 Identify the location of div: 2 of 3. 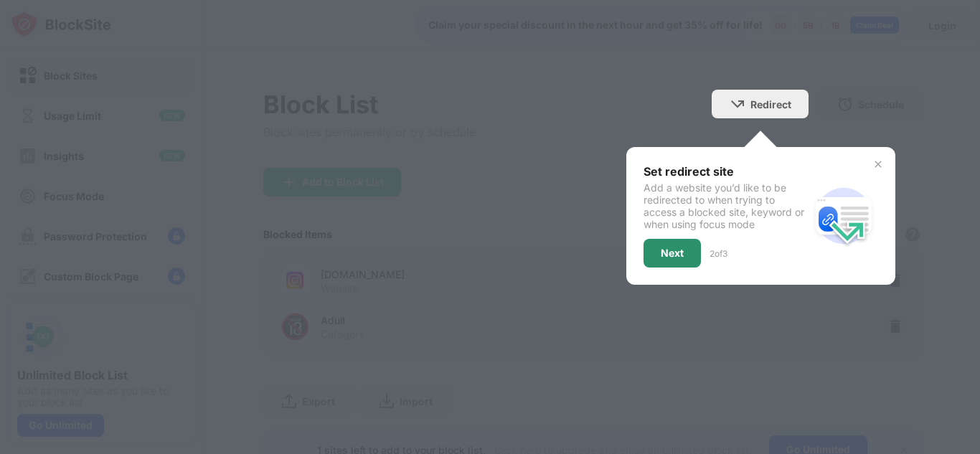
(718, 253).